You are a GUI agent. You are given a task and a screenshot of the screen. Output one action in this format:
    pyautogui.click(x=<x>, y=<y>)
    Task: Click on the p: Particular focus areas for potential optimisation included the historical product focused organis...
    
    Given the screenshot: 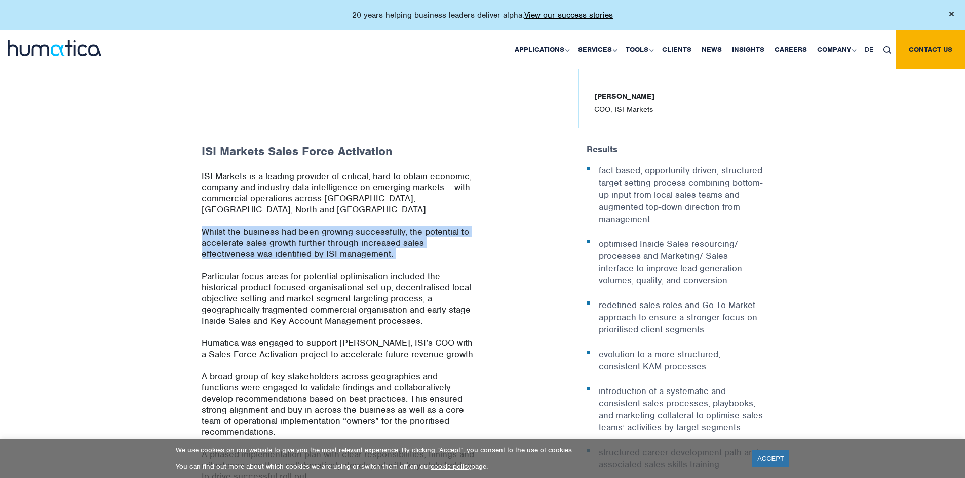 What is the action you would take?
    pyautogui.click(x=338, y=304)
    